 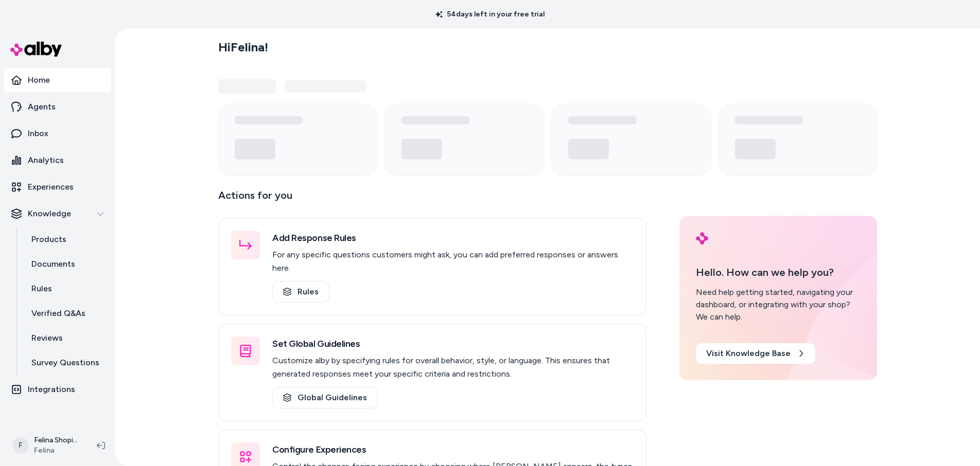 I want to click on a: Visit Knowledge Base, so click(x=755, y=354).